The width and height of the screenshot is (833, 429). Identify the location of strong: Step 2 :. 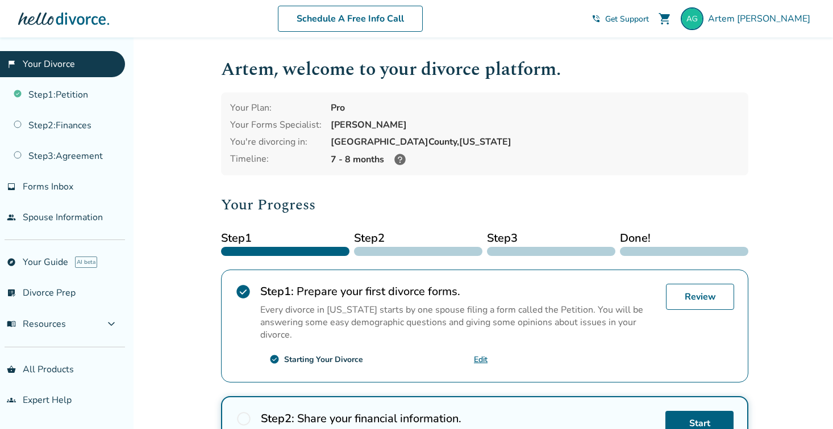
(277, 419).